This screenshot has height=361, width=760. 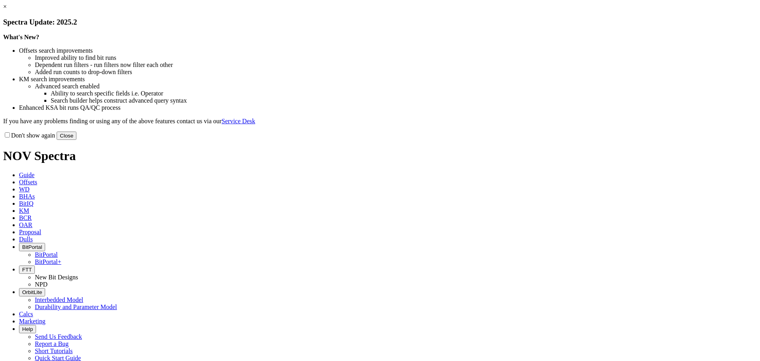 What do you see at coordinates (26, 314) in the screenshot?
I see `span: Calcs` at bounding box center [26, 314].